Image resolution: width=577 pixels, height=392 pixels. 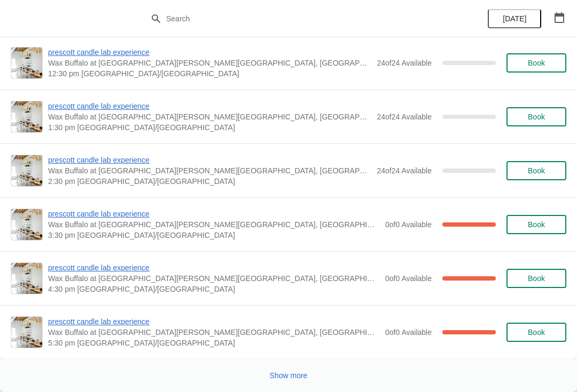 What do you see at coordinates (289, 375) in the screenshot?
I see `button: Show more` at bounding box center [289, 375].